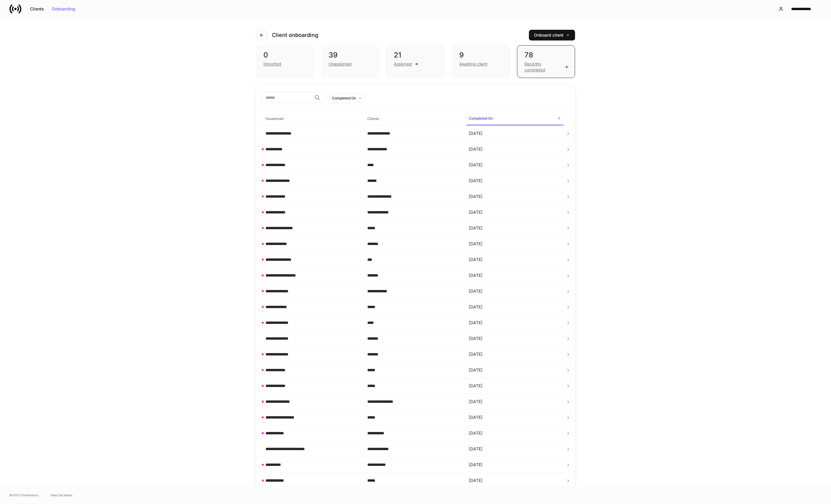  What do you see at coordinates (24, 495) in the screenshot?
I see `span: © 2025 OneAdvisory` at bounding box center [24, 495].